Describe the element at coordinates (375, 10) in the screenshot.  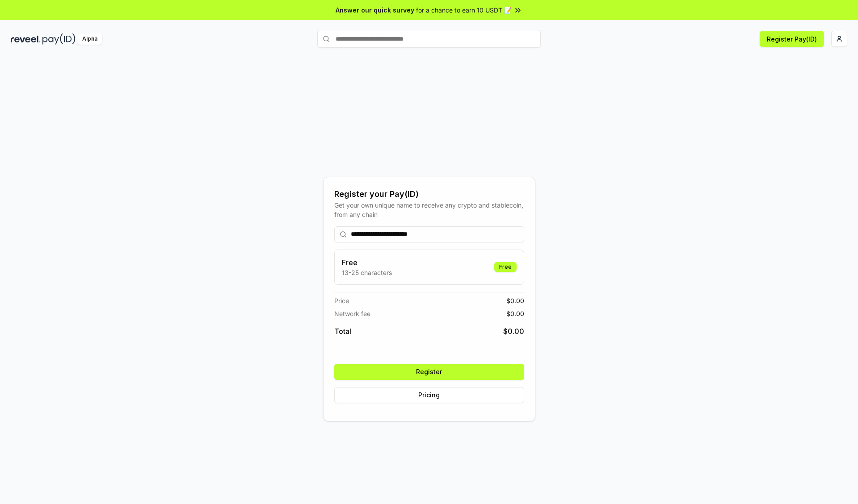
I see `span: Answer our quick survey` at that location.